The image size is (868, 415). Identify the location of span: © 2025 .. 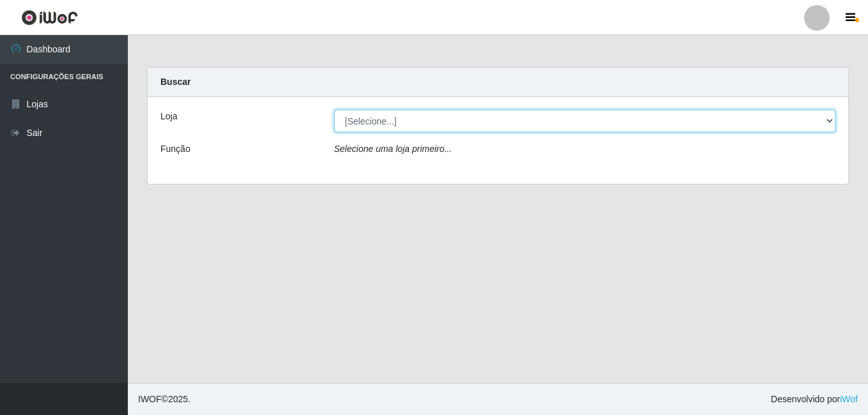
(164, 399).